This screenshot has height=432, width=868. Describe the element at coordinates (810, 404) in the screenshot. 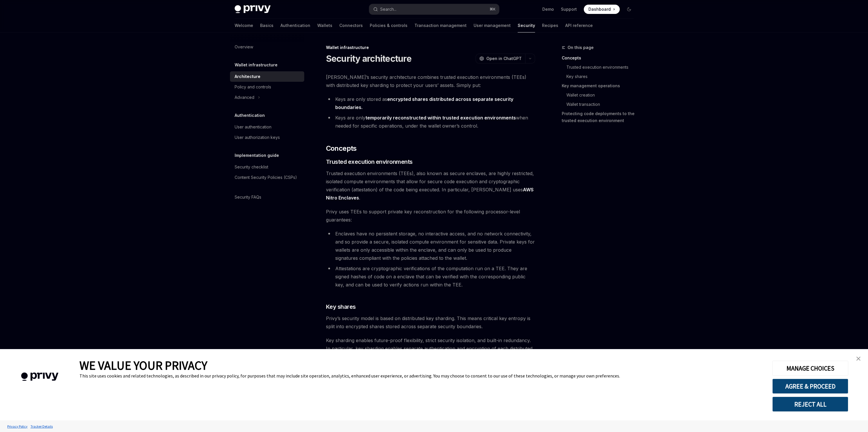

I see `button: REJECT ALL` at that location.